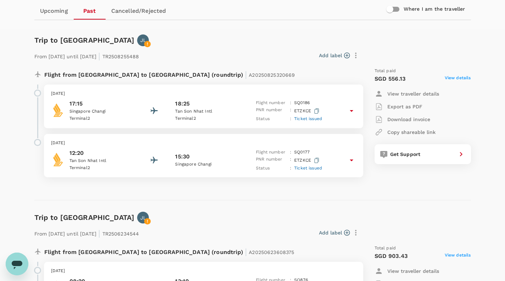 Image resolution: width=505 pixels, height=281 pixels. I want to click on h6: Where I am the traveller, so click(435, 9).